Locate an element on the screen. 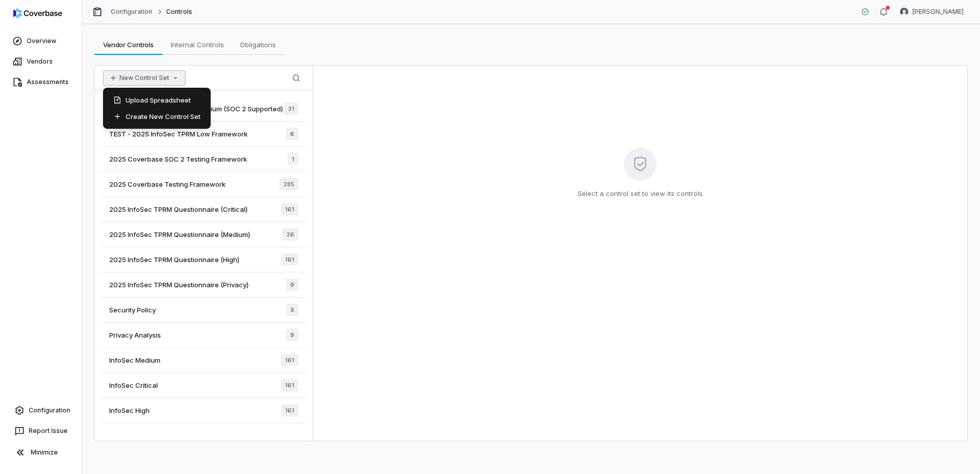  a: InfoSec Medium161 is located at coordinates (204, 360).